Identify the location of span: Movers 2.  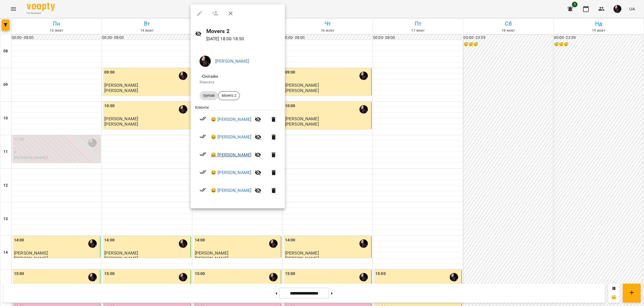
(229, 96).